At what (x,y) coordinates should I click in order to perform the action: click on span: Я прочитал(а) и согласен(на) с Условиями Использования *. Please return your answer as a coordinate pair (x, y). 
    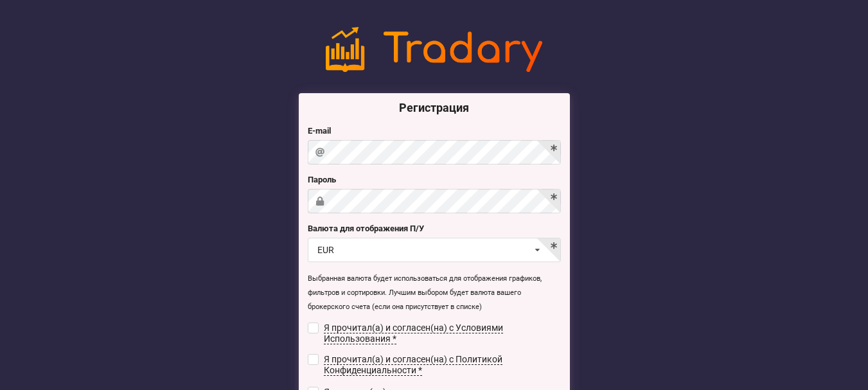
    Looking at the image, I should click on (413, 333).